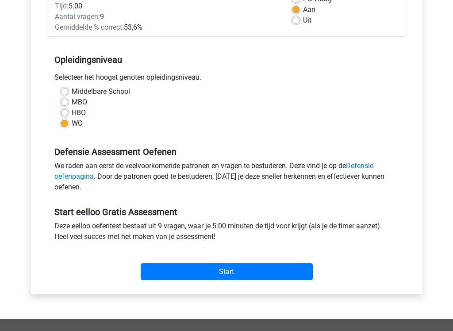  I want to click on div: Selecteer het hoogst genoten opleidingsniveau., so click(227, 80).